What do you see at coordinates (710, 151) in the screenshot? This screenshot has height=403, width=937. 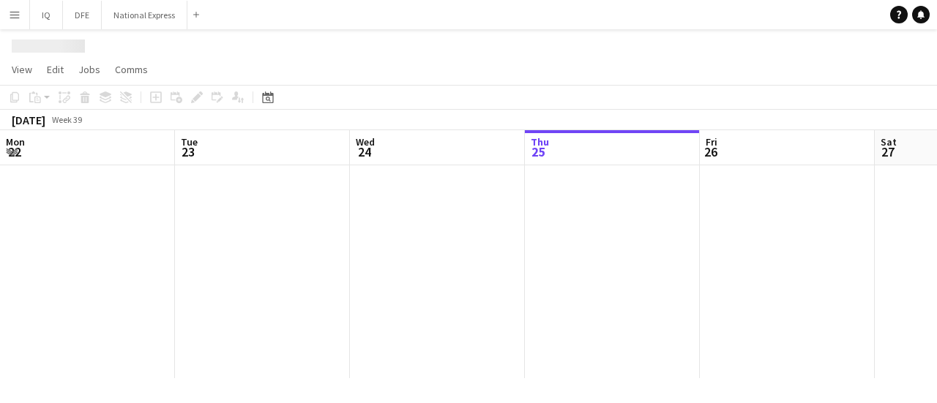 I see `span: 26` at bounding box center [710, 151].